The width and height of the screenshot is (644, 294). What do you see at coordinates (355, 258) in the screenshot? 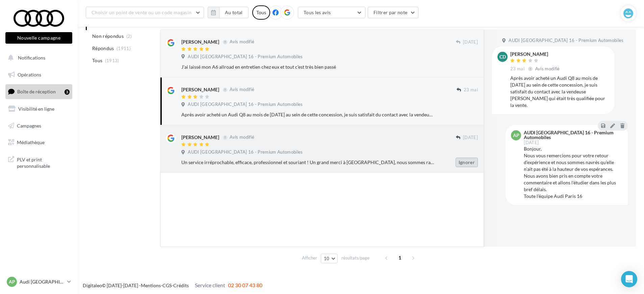
I see `span: résultats/page` at bounding box center [355, 258].